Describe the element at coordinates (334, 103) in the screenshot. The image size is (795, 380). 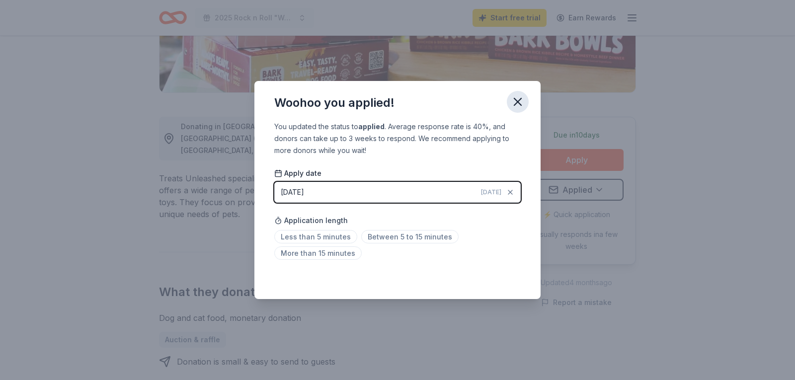
I see `div: Woohoo you applied!` at that location.